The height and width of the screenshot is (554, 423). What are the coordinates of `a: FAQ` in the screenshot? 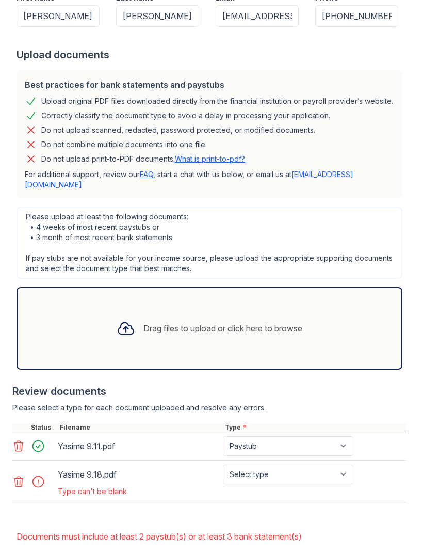 It's located at (147, 174).